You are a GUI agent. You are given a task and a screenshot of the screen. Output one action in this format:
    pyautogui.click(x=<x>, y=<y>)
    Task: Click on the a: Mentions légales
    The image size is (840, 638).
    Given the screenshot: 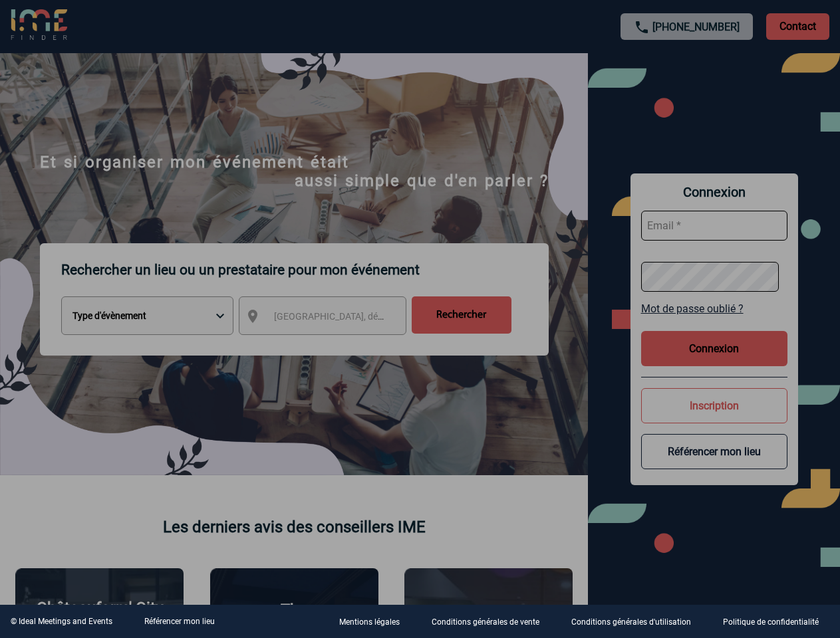 What is the action you would take?
    pyautogui.click(x=374, y=621)
    